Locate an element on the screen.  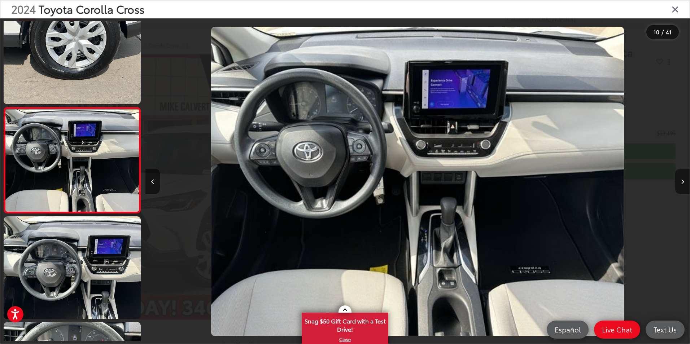
div: 2024 Toyota Corolla Cross L 9 is located at coordinates (418, 182).